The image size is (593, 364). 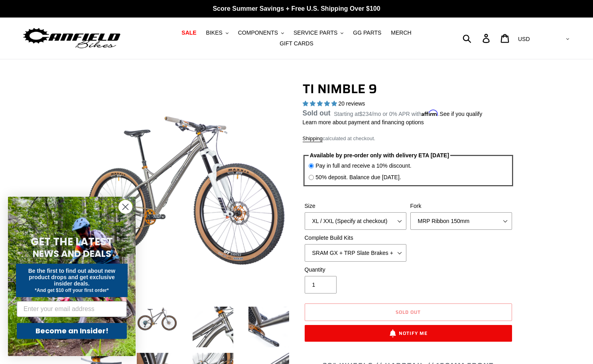 I want to click on span: COMPONENTS, so click(x=258, y=33).